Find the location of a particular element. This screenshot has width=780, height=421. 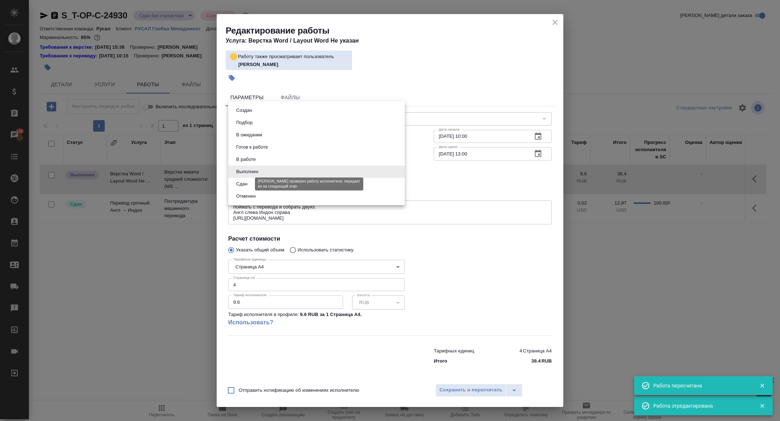

button: Выполнен is located at coordinates (247, 172).